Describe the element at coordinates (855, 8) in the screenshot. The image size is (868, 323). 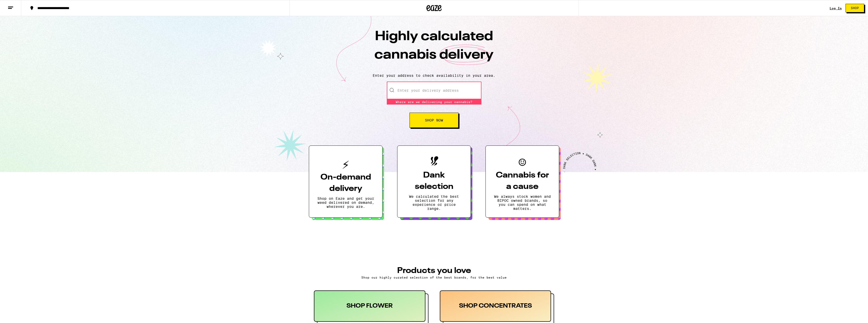
I see `button: Shop` at that location.